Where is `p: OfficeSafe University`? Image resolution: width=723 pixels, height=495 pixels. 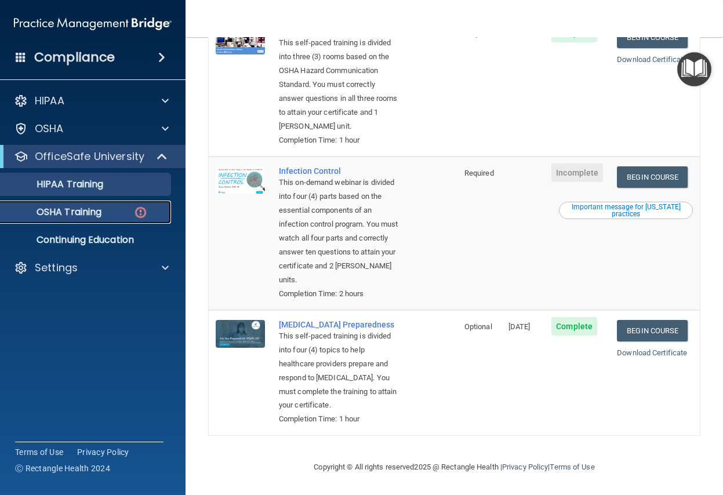
p: OfficeSafe University is located at coordinates (89, 157).